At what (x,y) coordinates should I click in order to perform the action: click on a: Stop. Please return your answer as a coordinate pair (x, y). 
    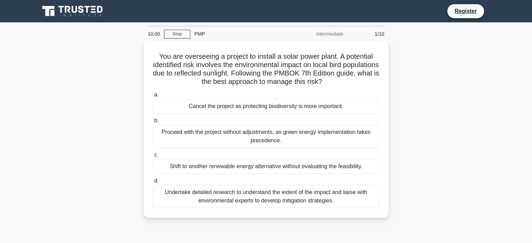
    Looking at the image, I should click on (177, 34).